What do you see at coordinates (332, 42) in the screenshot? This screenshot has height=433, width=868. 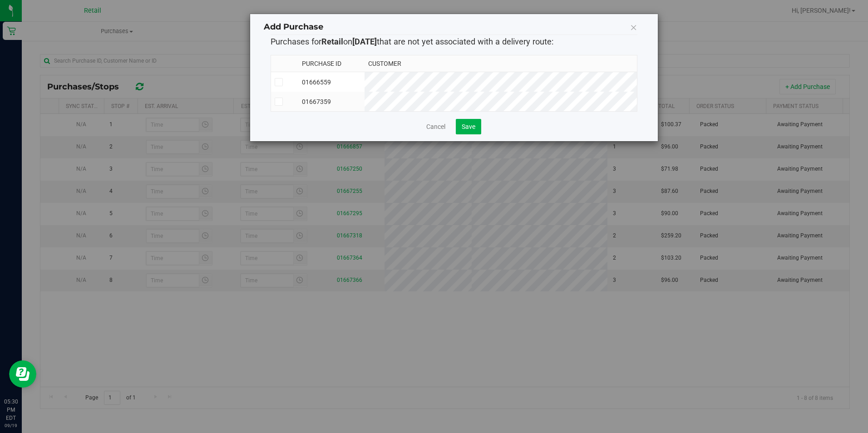 I see `strong: Retail` at bounding box center [332, 42].